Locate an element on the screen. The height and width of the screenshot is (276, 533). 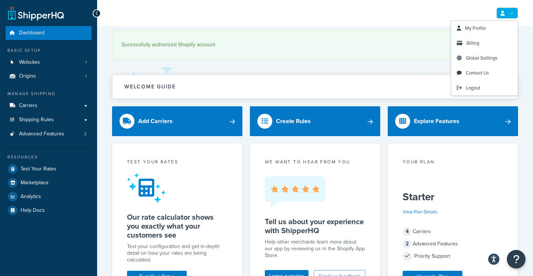
a: Contact Us is located at coordinates (484, 73).